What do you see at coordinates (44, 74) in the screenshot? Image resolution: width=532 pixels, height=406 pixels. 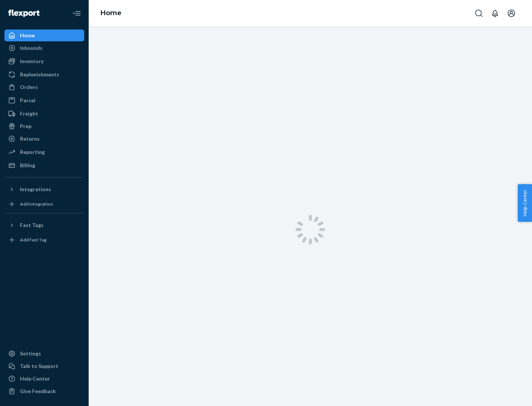 I see `a: Replenishments` at bounding box center [44, 74].